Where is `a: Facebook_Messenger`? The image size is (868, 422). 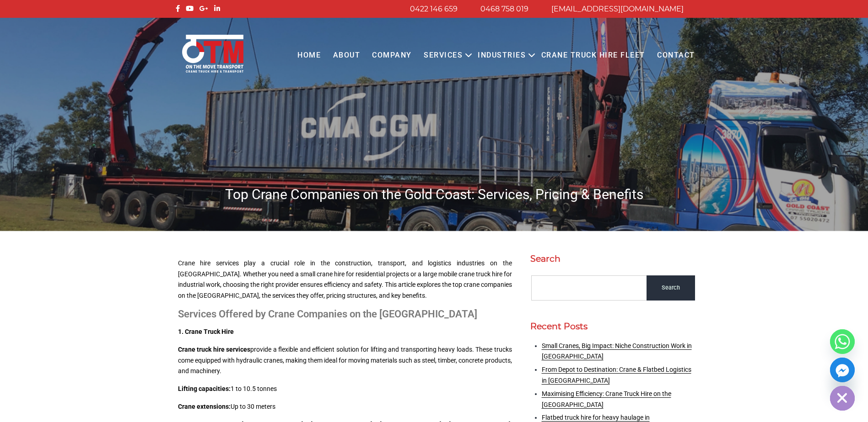
a: Facebook_Messenger is located at coordinates (843, 370).